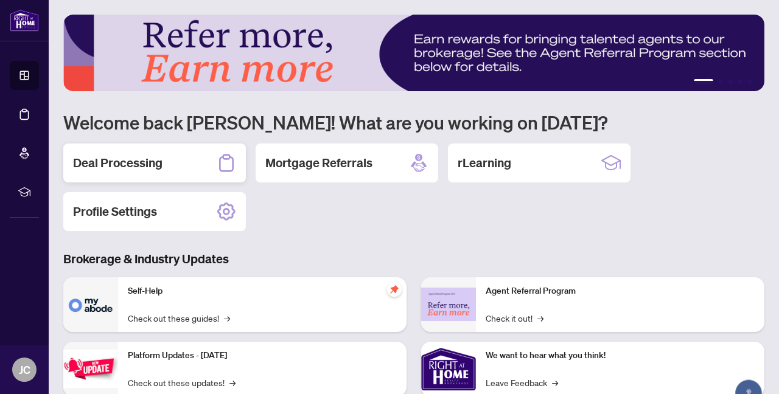 Image resolution: width=779 pixels, height=394 pixels. Describe the element at coordinates (319, 163) in the screenshot. I see `h2: Mortgage Referrals` at that location.